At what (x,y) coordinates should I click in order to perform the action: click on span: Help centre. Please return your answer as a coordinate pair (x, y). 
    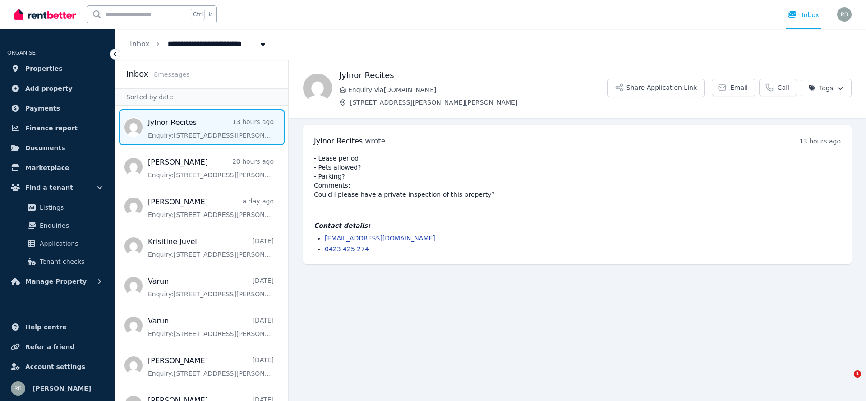
    Looking at the image, I should click on (46, 327).